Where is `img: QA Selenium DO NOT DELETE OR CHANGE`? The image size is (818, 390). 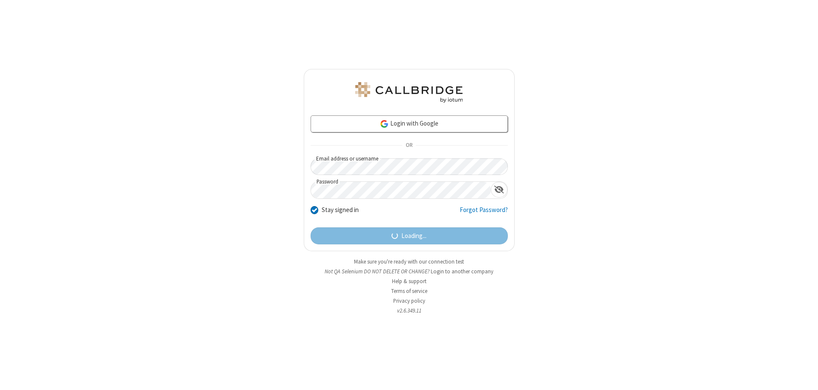
img: QA Selenium DO NOT DELETE OR CHANGE is located at coordinates (409, 92).